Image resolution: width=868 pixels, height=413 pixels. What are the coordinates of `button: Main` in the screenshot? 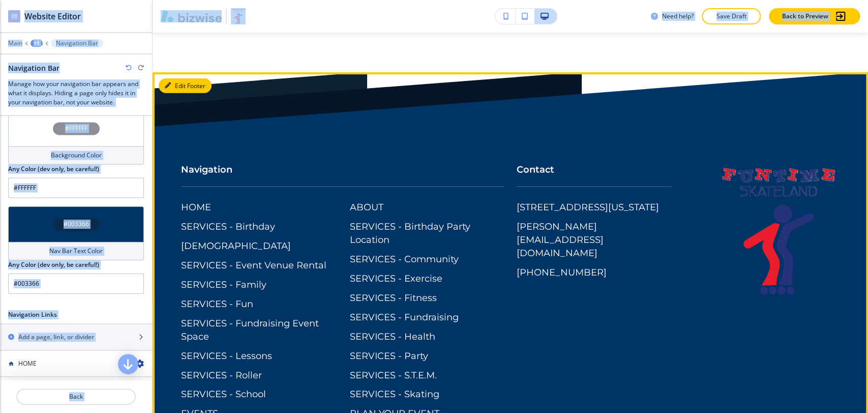 It's located at (16, 44).